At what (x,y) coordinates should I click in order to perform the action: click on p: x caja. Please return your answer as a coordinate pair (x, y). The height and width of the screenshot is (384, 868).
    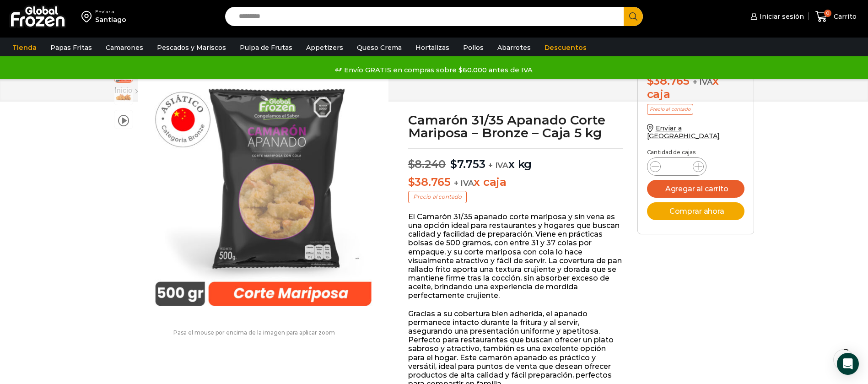
    Looking at the image, I should click on (516, 182).